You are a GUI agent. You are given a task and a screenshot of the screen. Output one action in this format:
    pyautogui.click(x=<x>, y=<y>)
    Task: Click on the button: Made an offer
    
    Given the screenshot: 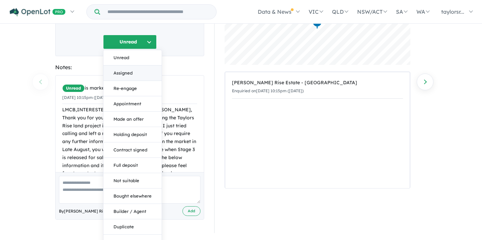 What is the action you would take?
    pyautogui.click(x=133, y=119)
    